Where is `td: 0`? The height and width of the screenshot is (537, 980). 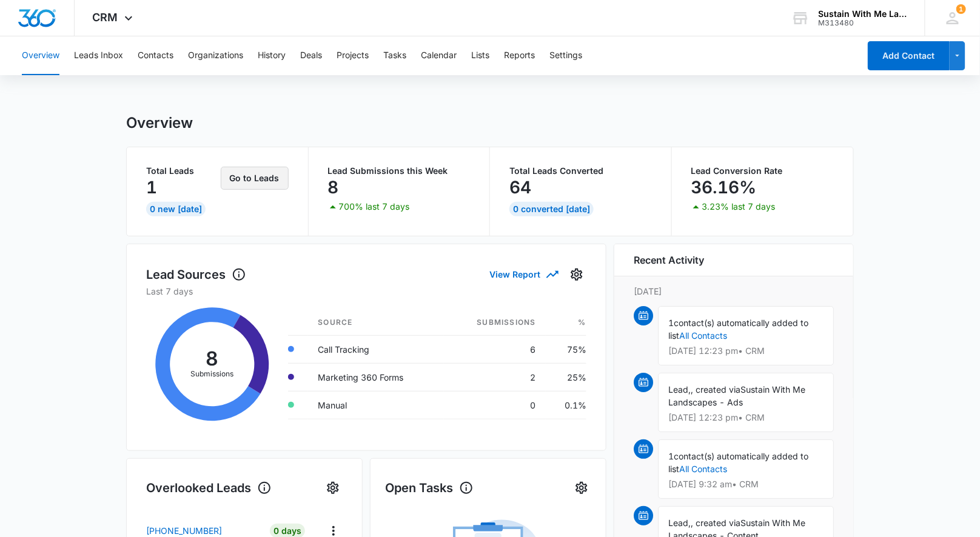 td: 0 is located at coordinates (495, 405).